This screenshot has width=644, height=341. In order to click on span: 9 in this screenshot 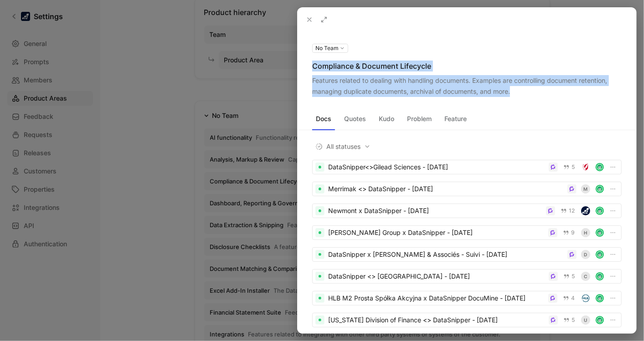, I will do `click(572, 233)`.